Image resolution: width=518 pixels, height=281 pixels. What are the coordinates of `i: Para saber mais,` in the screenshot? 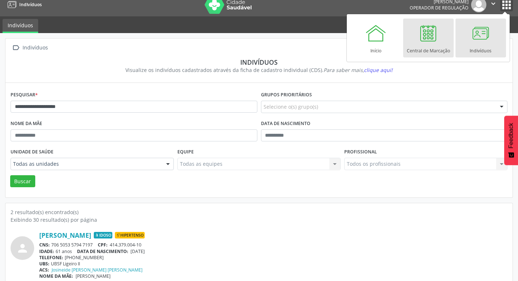 It's located at (358, 70).